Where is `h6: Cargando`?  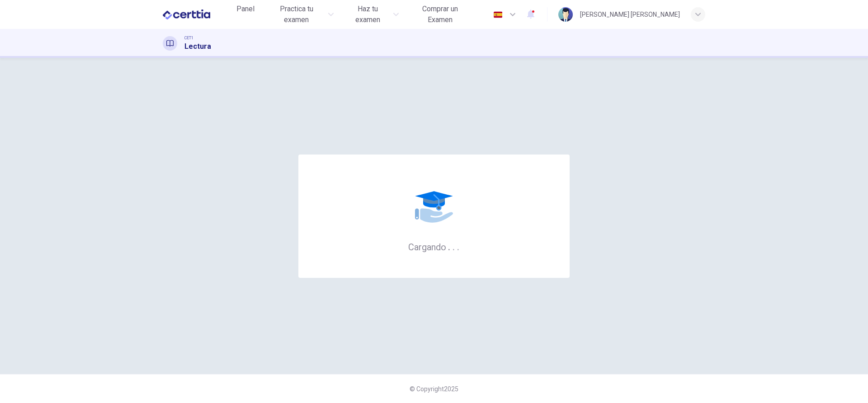
h6: Cargando is located at coordinates (434, 247).